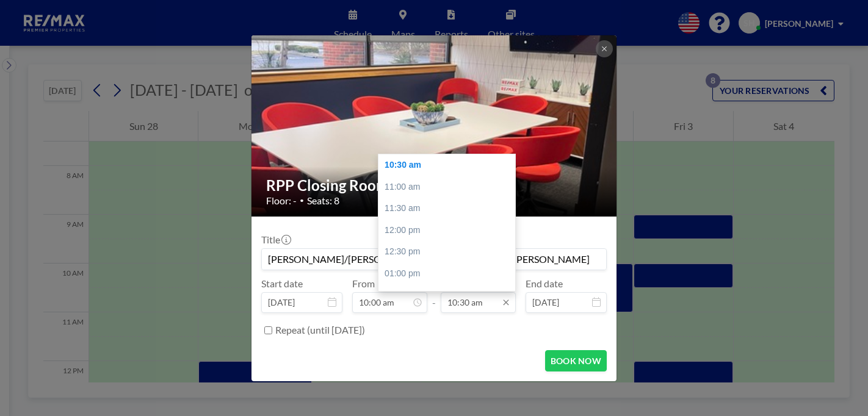 The height and width of the screenshot is (416, 868). I want to click on span: Seats: 8, so click(323, 200).